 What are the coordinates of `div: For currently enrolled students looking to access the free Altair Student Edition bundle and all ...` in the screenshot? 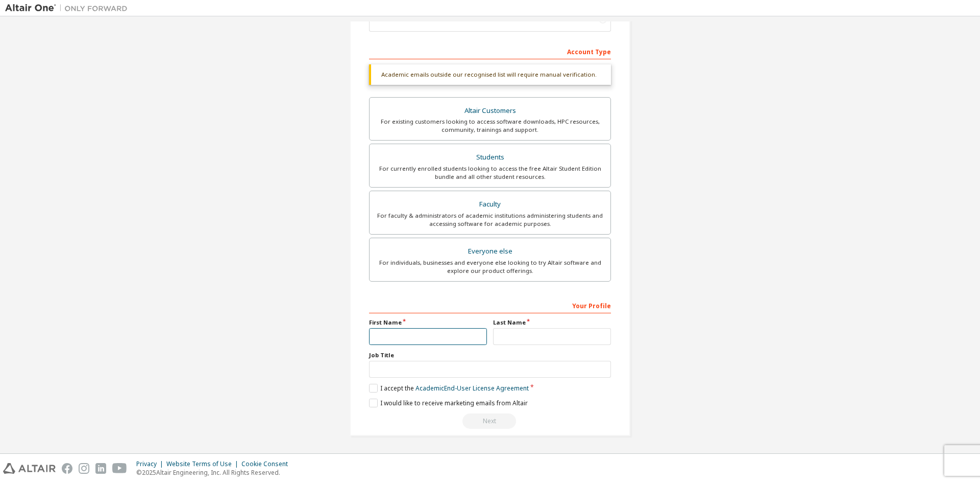 It's located at (490, 173).